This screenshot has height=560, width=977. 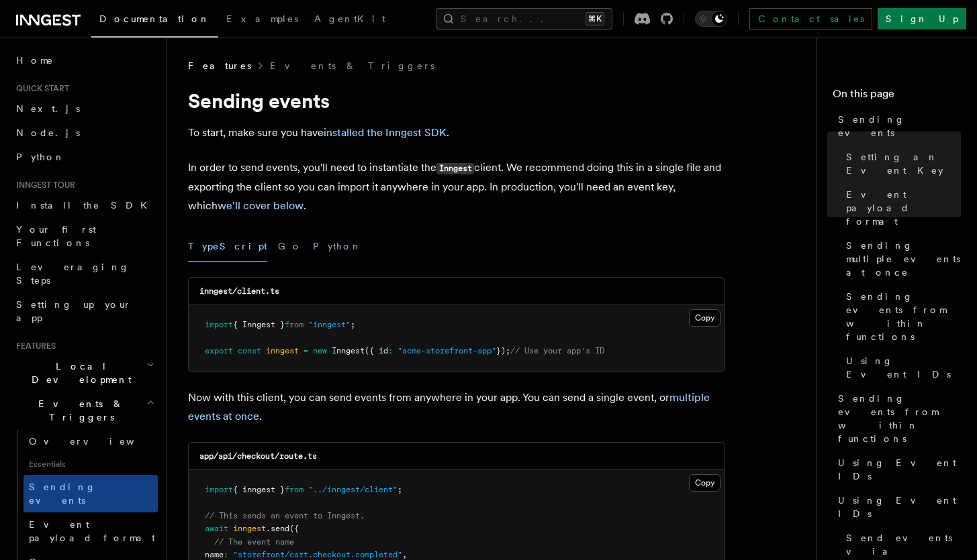 I want to click on span: AgentKit, so click(x=350, y=19).